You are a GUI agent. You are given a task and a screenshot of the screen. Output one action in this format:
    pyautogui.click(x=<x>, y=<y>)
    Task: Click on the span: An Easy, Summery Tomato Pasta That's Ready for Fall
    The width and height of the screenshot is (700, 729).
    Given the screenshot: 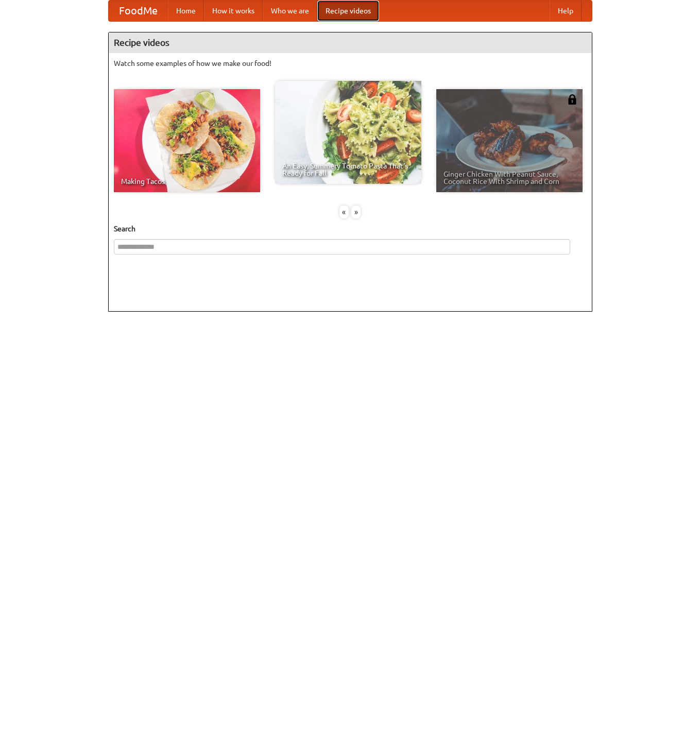 What is the action you would take?
    pyautogui.click(x=348, y=170)
    